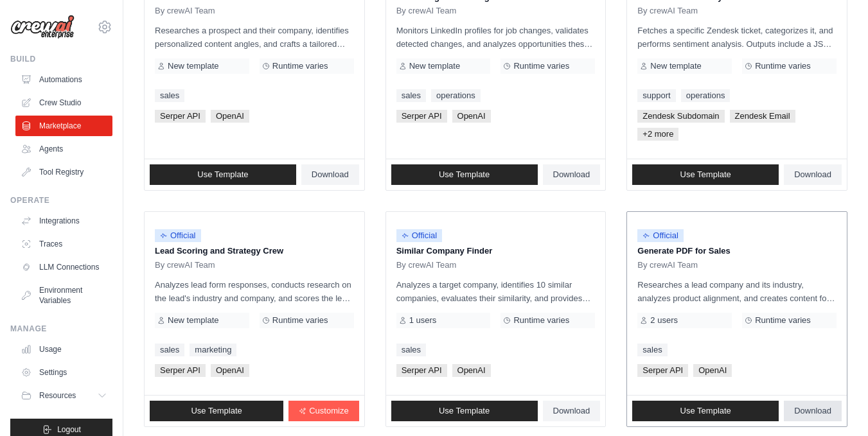 The width and height of the screenshot is (868, 436). Describe the element at coordinates (63, 395) in the screenshot. I see `button: Resources` at that location.